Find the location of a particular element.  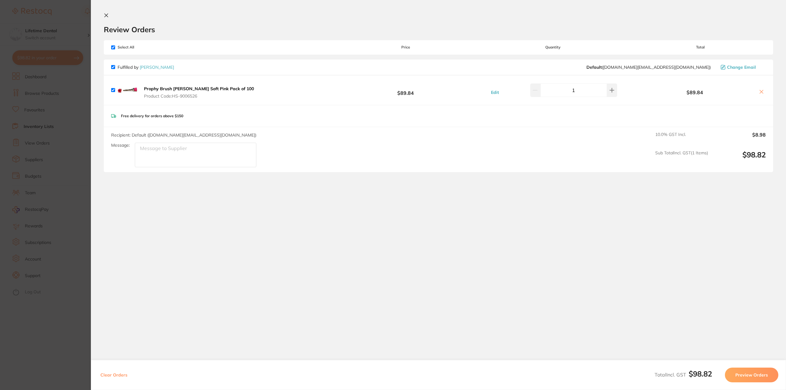

span: Price is located at coordinates (406, 47).